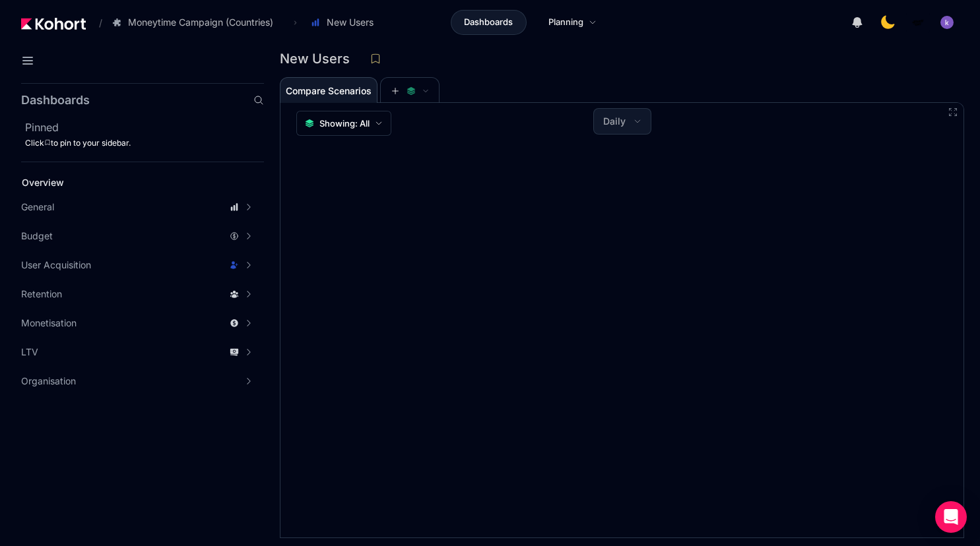 Image resolution: width=980 pixels, height=546 pixels. I want to click on span: Budget, so click(37, 236).